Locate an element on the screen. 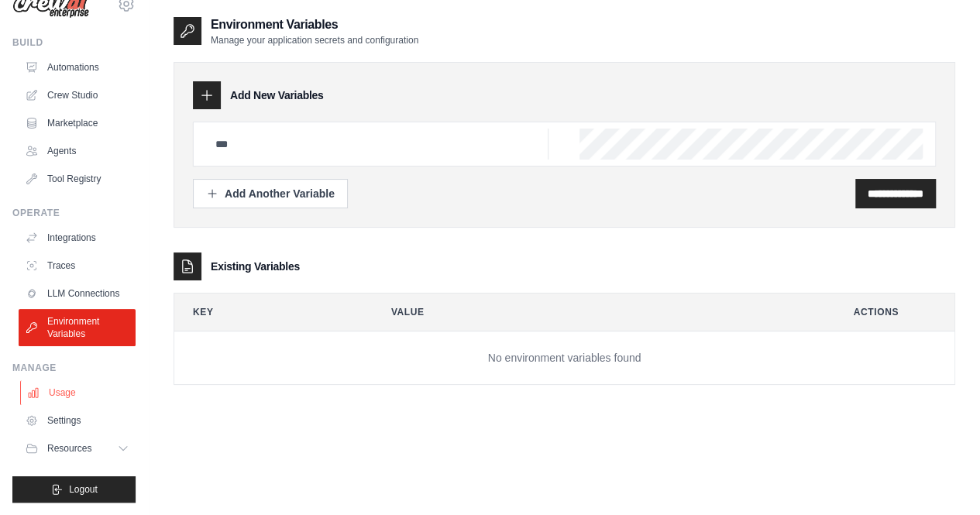 This screenshot has height=515, width=980. th: Value is located at coordinates (598, 312).